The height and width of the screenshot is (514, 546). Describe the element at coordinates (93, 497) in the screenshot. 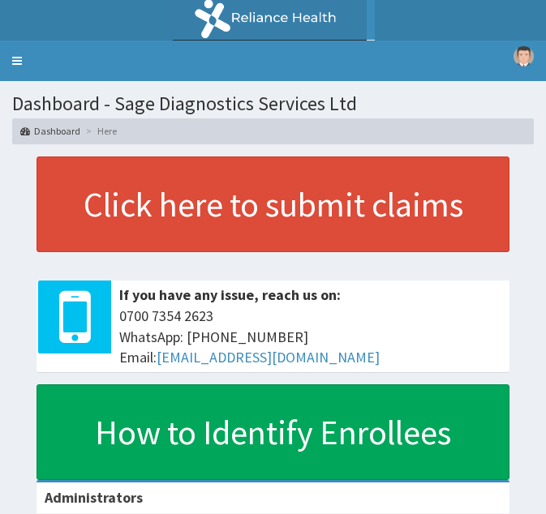

I see `b: Administrators` at that location.